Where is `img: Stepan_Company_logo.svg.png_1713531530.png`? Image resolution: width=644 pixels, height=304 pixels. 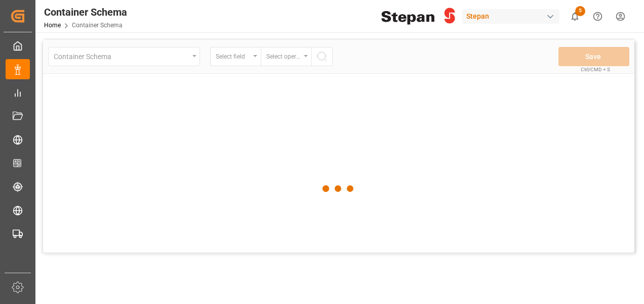
img: Stepan_Company_logo.svg.png_1713531530.png is located at coordinates (418, 16).